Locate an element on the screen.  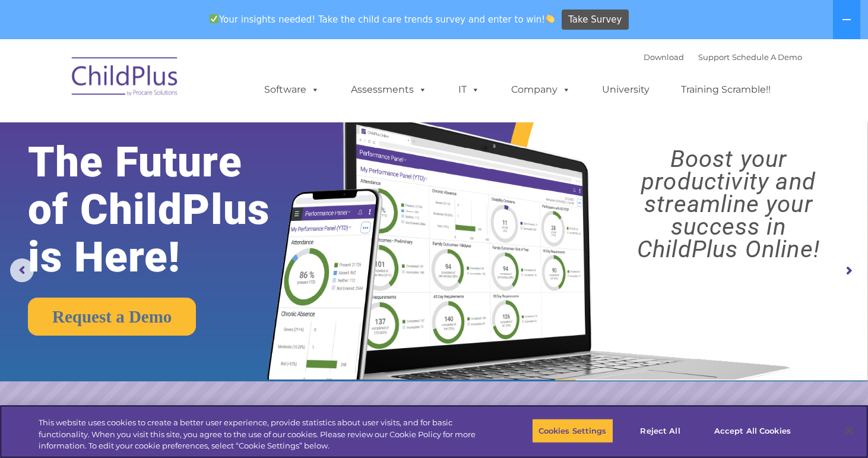
button: Close is located at coordinates (849, 431).